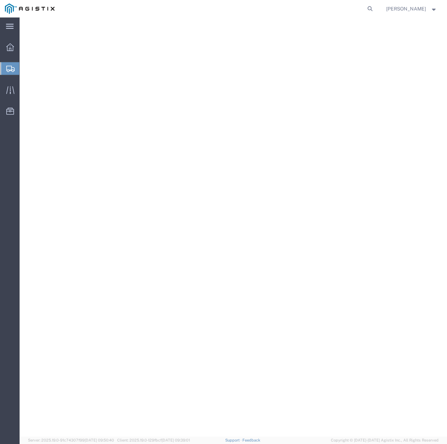 The image size is (447, 444). I want to click on span: Client: 2025.19.0-129fbcf, so click(154, 440).